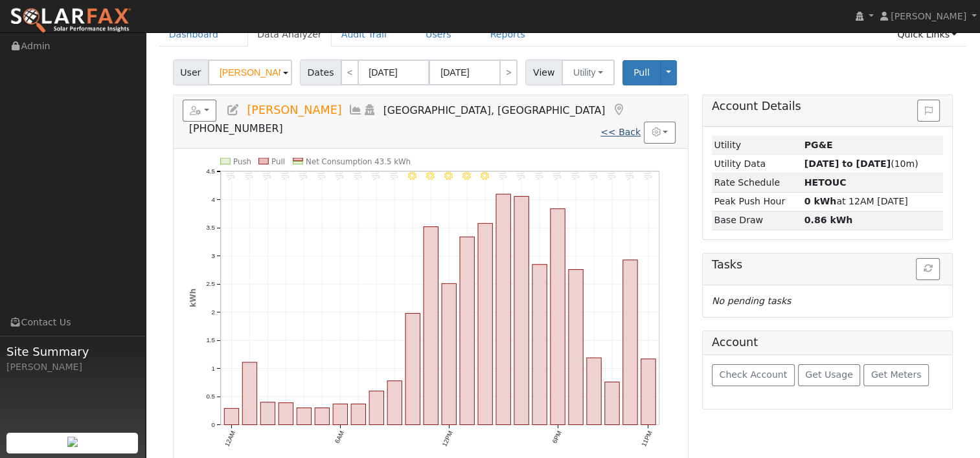 The height and width of the screenshot is (458, 980). Describe the element at coordinates (339, 437) in the screenshot. I see `text: 6AM` at that location.